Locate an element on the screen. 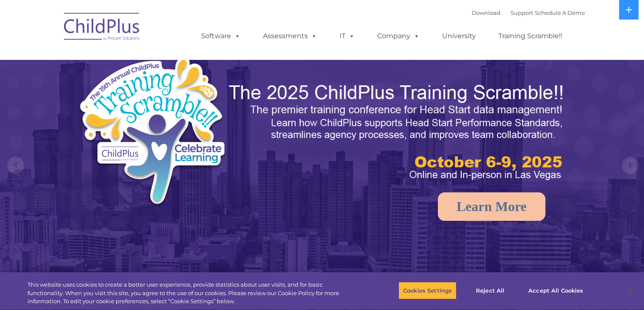 This screenshot has width=644, height=310. a: IT is located at coordinates (348, 36).